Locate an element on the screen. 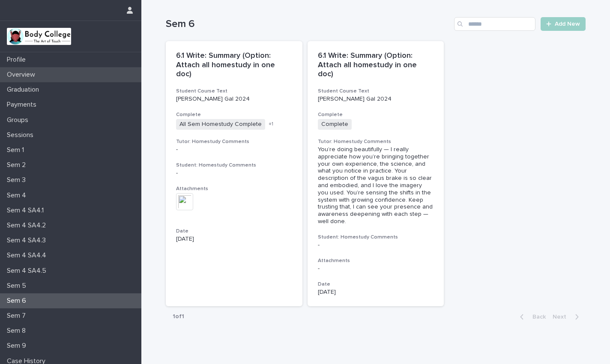  p: Profile is located at coordinates (18, 60).